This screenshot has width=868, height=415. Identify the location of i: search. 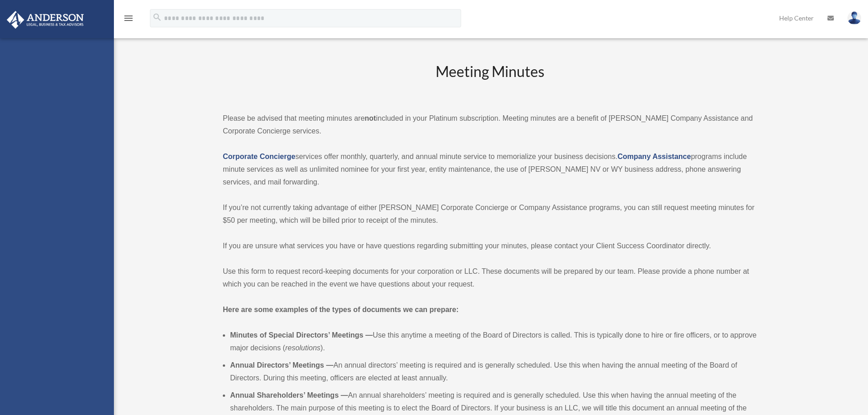
(157, 17).